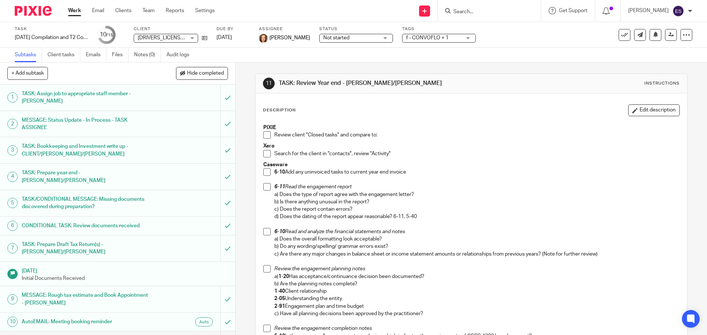 Image resolution: width=707 pixels, height=335 pixels. What do you see at coordinates (205, 74) in the screenshot?
I see `span: Hide completed` at bounding box center [205, 74].